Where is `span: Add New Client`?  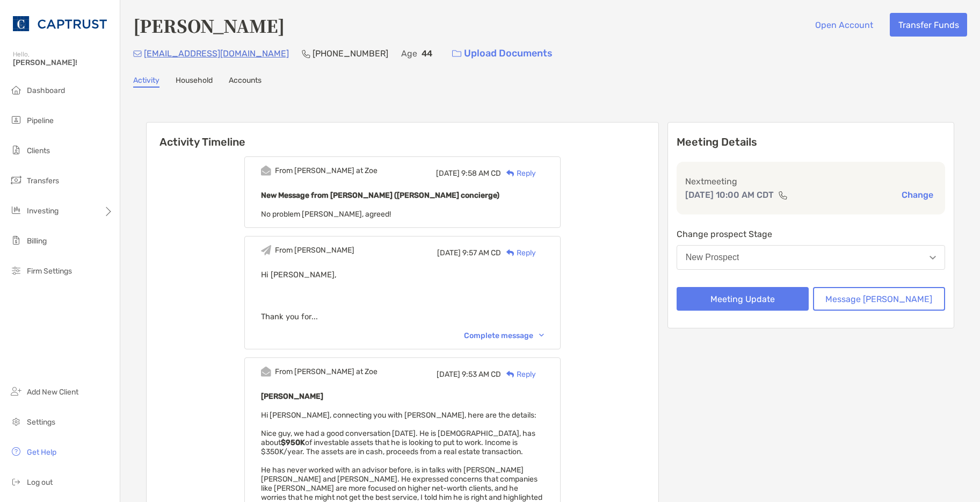 span: Add New Client is located at coordinates (53, 392).